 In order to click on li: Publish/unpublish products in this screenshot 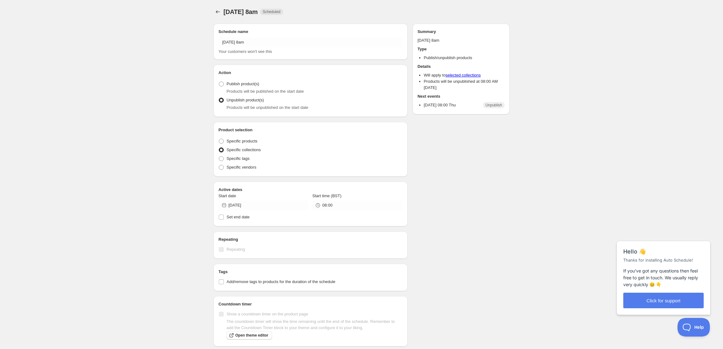, I will do `click(464, 58)`.